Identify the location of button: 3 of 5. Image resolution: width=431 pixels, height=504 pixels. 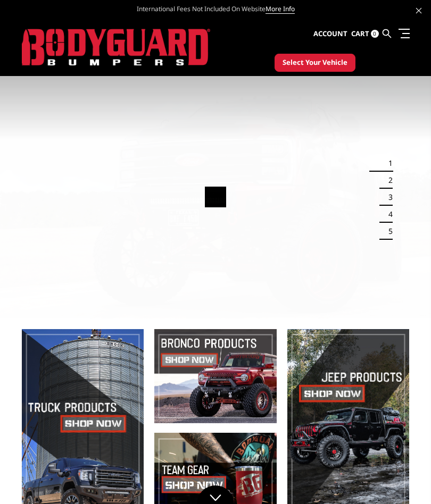
(387, 197).